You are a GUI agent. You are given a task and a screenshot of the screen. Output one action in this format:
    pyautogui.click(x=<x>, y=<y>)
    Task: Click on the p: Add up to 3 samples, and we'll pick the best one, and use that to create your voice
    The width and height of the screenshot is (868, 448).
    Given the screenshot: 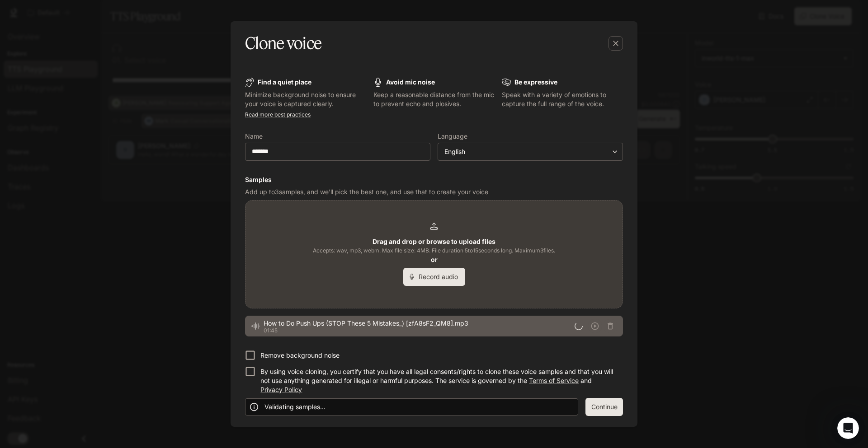 What is the action you would take?
    pyautogui.click(x=434, y=192)
    